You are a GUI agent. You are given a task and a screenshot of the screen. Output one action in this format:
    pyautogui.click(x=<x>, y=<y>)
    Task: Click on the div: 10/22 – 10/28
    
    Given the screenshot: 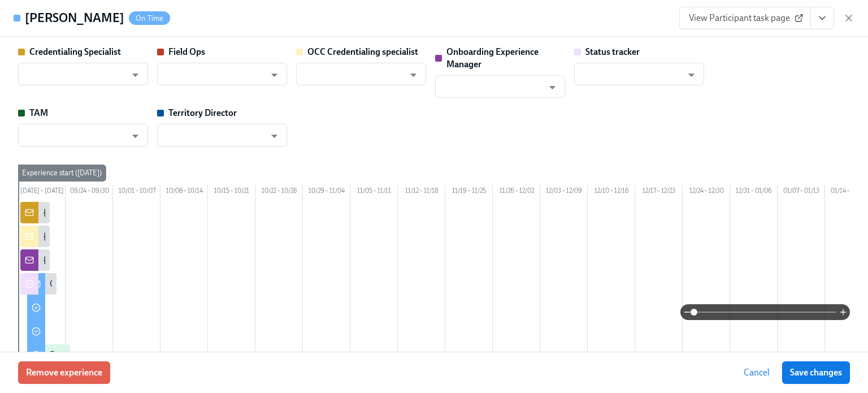 What is the action you would take?
    pyautogui.click(x=279, y=192)
    